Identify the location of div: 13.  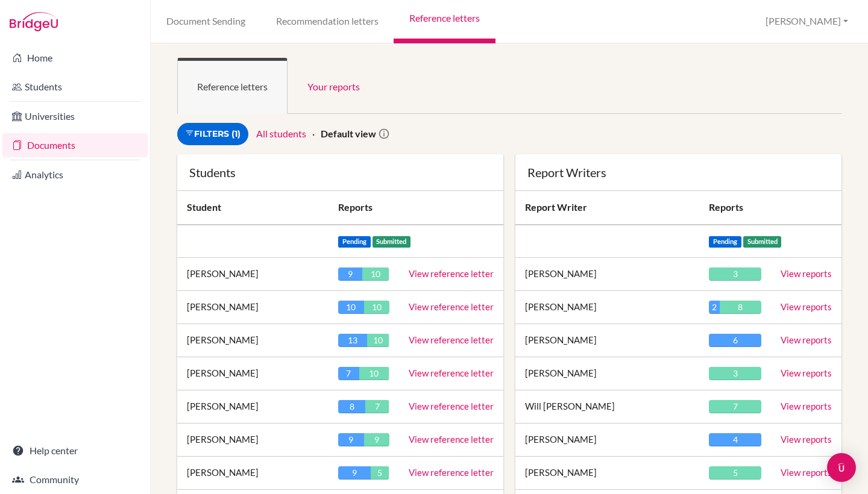
(352, 340).